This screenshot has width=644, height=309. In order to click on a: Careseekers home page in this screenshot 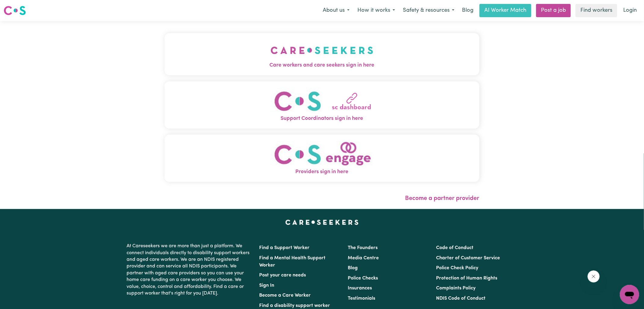, I will do `click(322, 222)`.